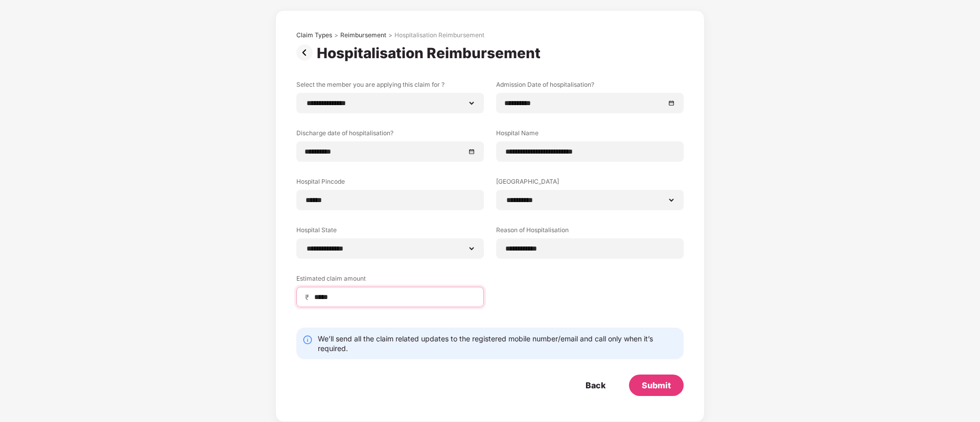  What do you see at coordinates (390, 135) in the screenshot?
I see `label: Discharge date of hospitalisation?` at bounding box center [390, 135].